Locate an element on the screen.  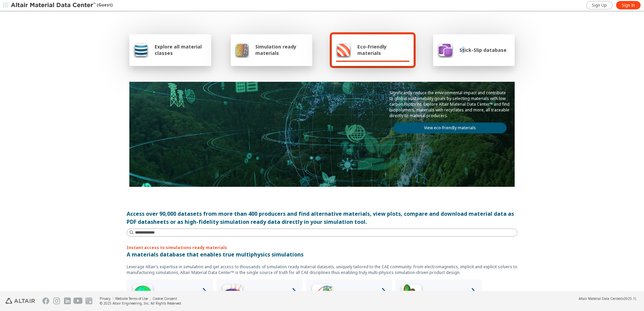
span: Sign Up is located at coordinates (599, 6).